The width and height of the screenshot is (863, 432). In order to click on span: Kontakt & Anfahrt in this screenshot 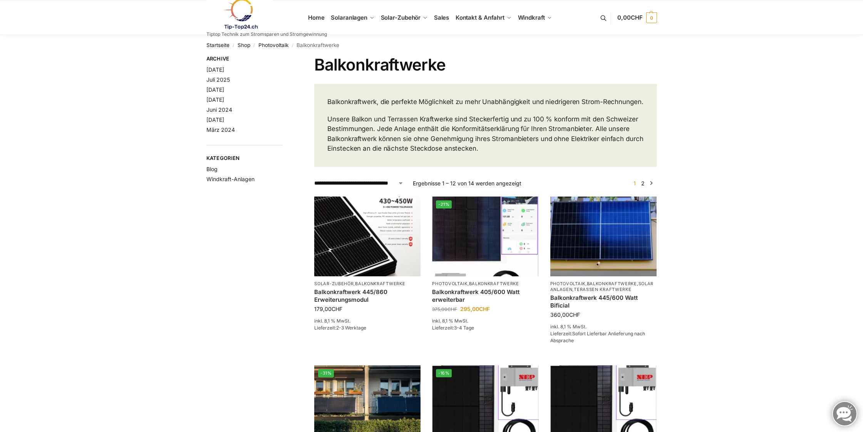, I will do `click(480, 17)`.